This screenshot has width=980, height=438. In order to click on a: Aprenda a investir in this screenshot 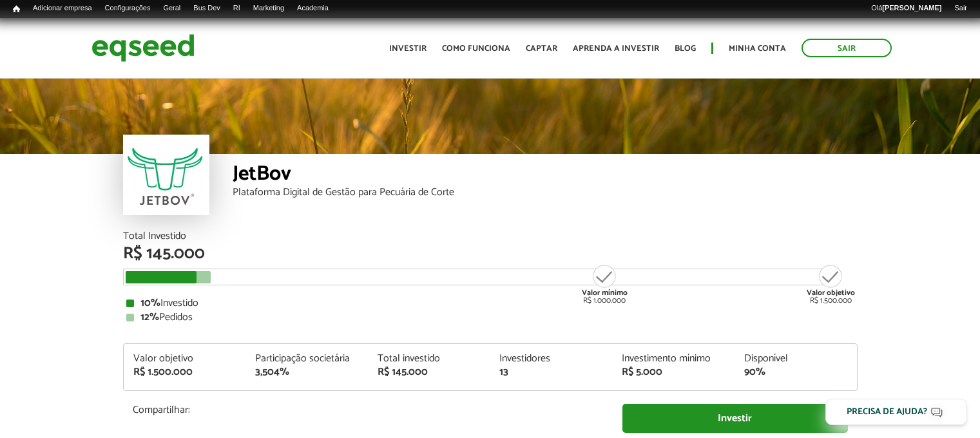, I will do `click(616, 48)`.